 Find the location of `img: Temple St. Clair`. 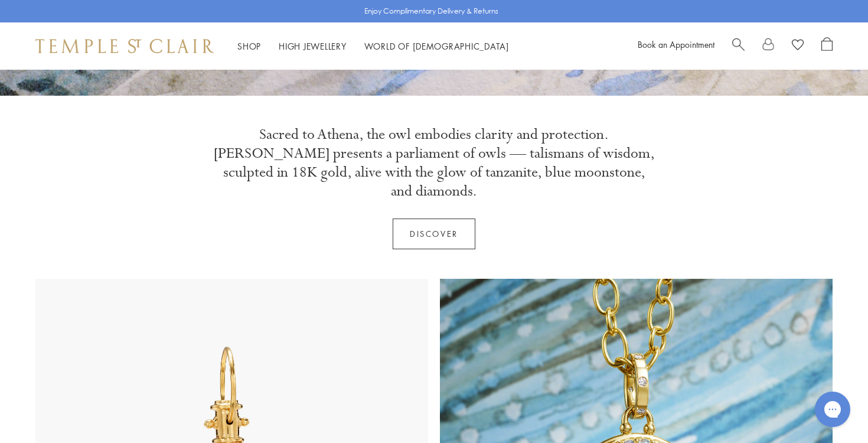

img: Temple St. Clair is located at coordinates (124, 46).